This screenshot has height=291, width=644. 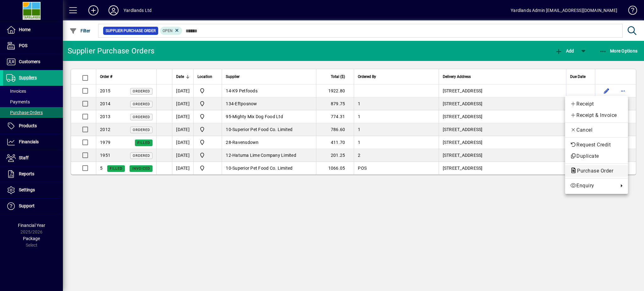 What do you see at coordinates (593, 186) in the screenshot?
I see `span: Enquiry` at bounding box center [593, 186].